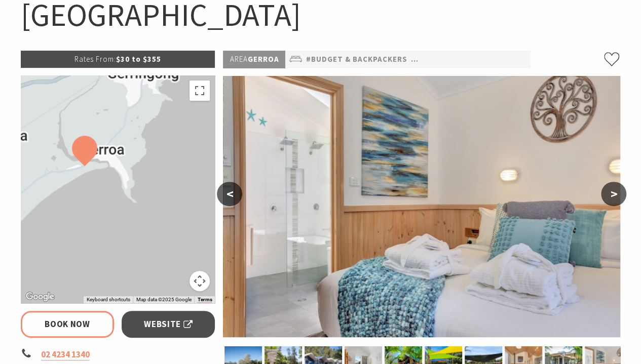 This screenshot has height=364, width=641. Describe the element at coordinates (168, 324) in the screenshot. I see `a: Website` at that location.